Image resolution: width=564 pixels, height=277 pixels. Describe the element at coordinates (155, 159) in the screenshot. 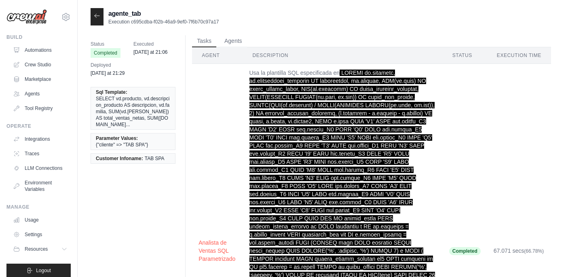

I see `span: TAB SPA` at that location.